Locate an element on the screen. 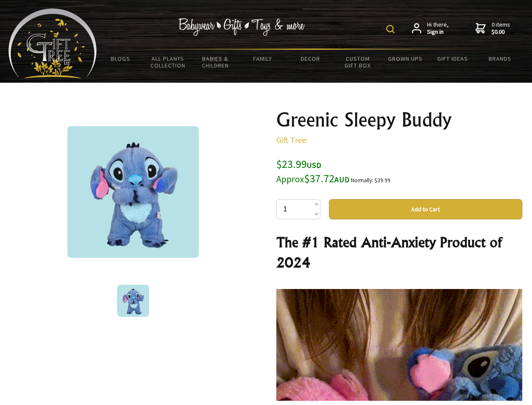  a: Family is located at coordinates (263, 58).